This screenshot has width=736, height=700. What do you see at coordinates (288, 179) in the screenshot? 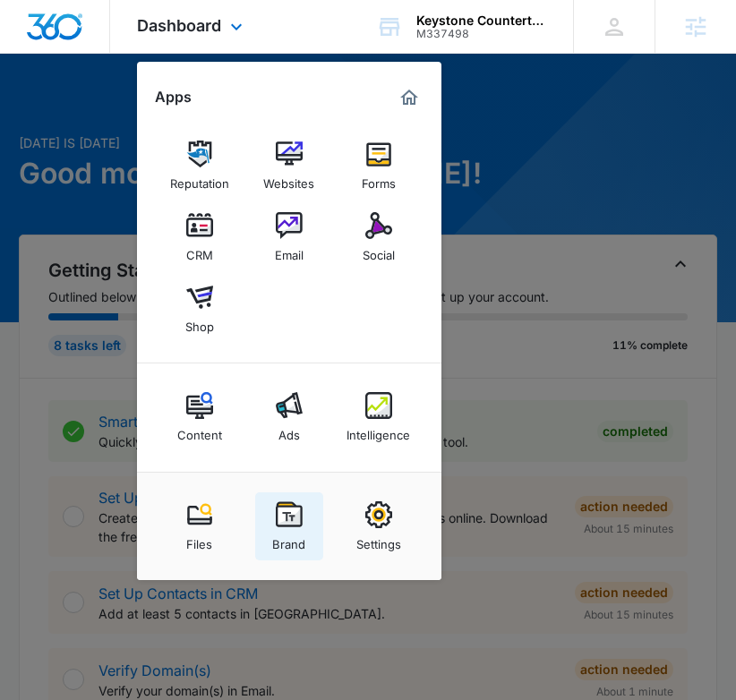
I see `div: Websites` at bounding box center [288, 179].